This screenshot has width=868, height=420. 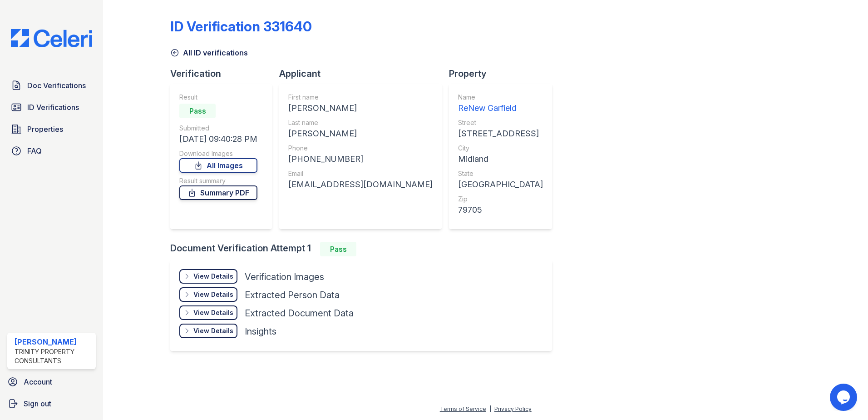 I want to click on div: Street, so click(x=501, y=122).